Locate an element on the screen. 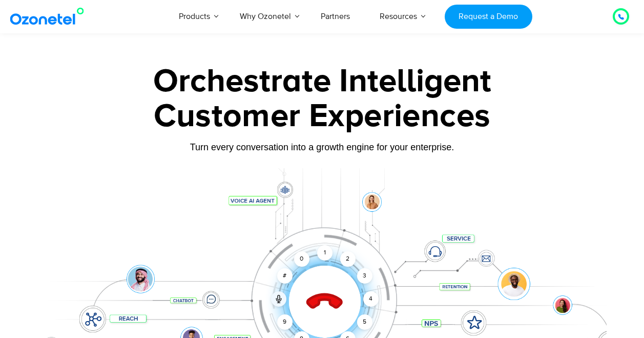 The width and height of the screenshot is (644, 338). a: Request a Demo is located at coordinates (488, 16).